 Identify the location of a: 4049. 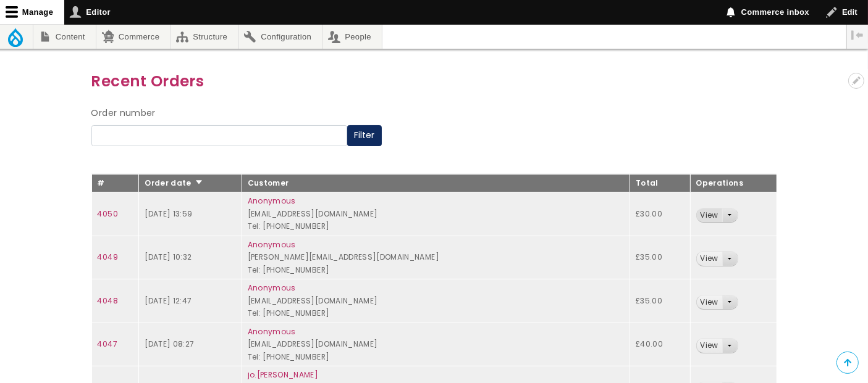
(108, 257).